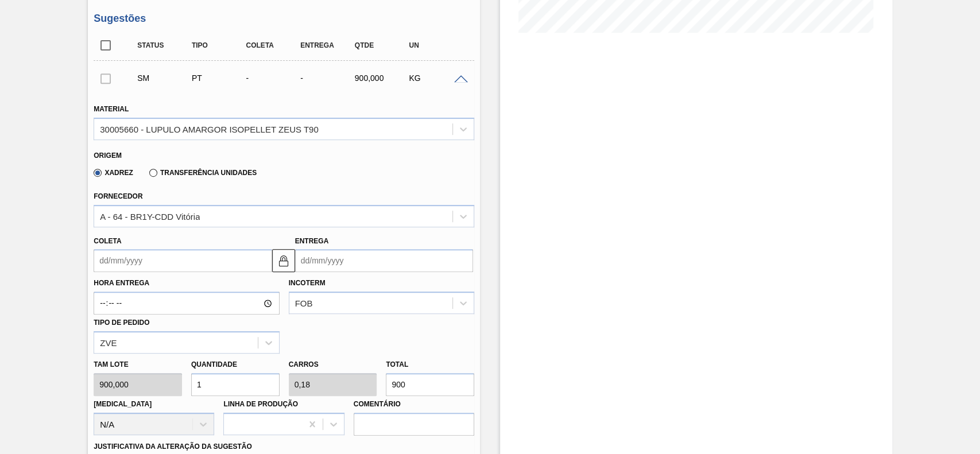  Describe the element at coordinates (203, 173) in the screenshot. I see `label: Transferência Unidades` at that location.